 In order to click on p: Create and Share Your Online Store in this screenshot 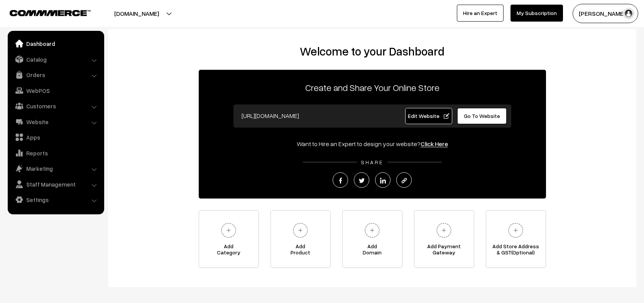, I will do `click(372, 88)`.